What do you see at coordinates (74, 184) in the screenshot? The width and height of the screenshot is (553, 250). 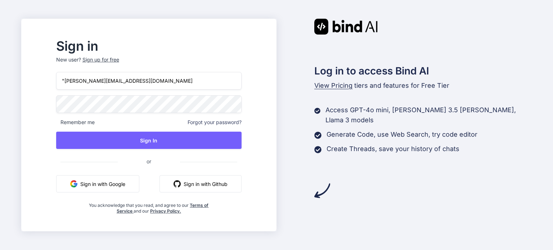 I see `img: google` at bounding box center [74, 184].